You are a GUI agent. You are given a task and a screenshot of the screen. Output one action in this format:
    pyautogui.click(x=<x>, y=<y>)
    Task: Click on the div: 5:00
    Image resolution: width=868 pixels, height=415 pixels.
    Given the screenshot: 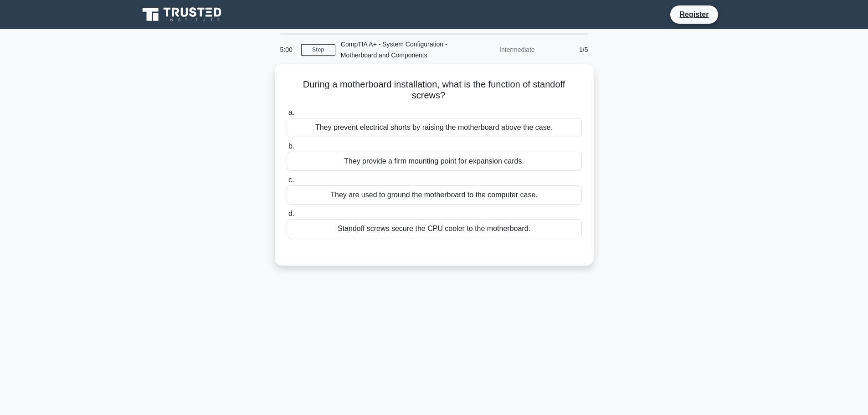 What is the action you would take?
    pyautogui.click(x=288, y=50)
    